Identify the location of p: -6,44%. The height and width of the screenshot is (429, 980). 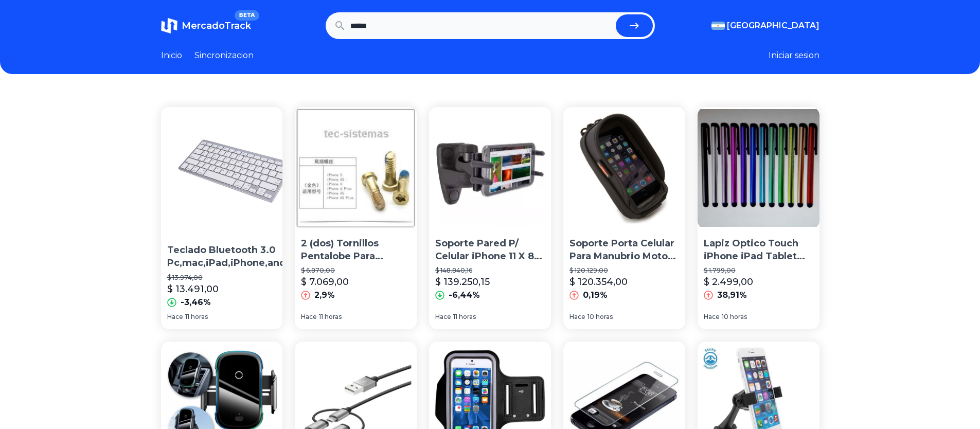
(464, 295).